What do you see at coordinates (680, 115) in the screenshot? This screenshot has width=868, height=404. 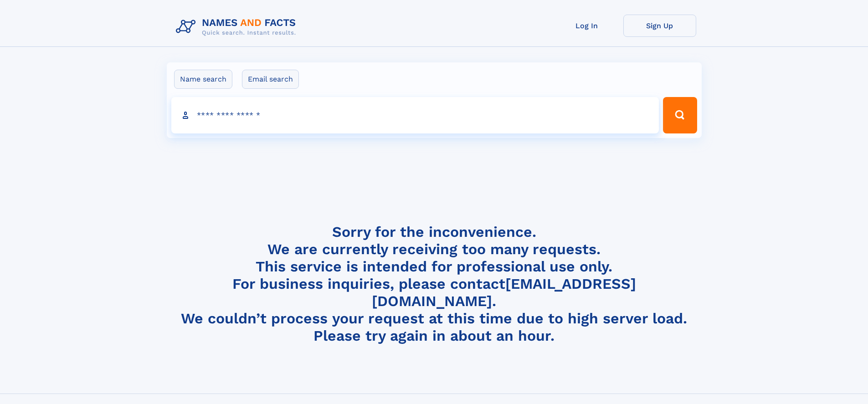 I see `button: Search Button` at bounding box center [680, 115].